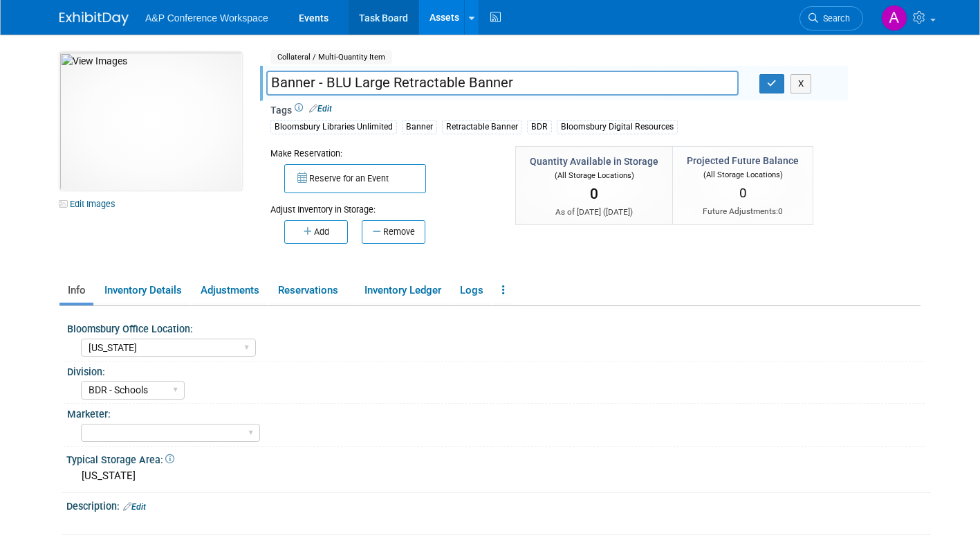  I want to click on div: Retractable Banner, so click(483, 127).